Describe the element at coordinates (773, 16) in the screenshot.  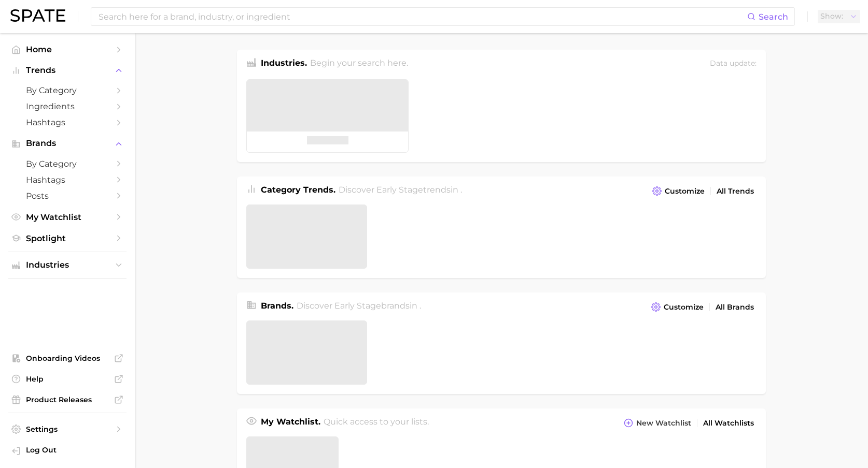
I see `span: Search` at that location.